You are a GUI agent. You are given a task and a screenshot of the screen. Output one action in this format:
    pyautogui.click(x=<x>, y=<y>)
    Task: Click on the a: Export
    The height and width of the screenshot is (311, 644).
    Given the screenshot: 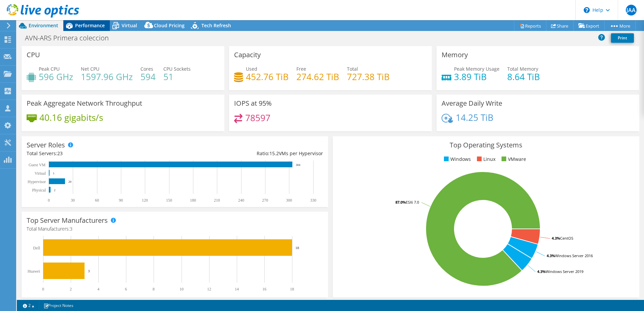 What is the action you would take?
    pyautogui.click(x=588, y=26)
    